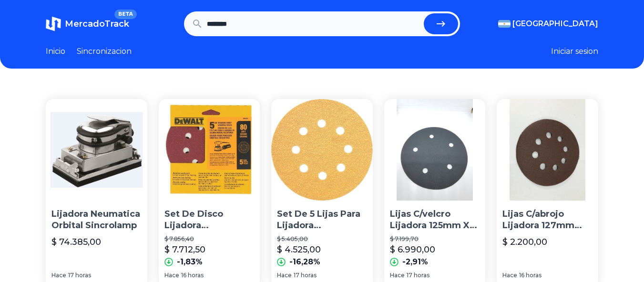  I want to click on p: $ 2.200,00, so click(525, 242).